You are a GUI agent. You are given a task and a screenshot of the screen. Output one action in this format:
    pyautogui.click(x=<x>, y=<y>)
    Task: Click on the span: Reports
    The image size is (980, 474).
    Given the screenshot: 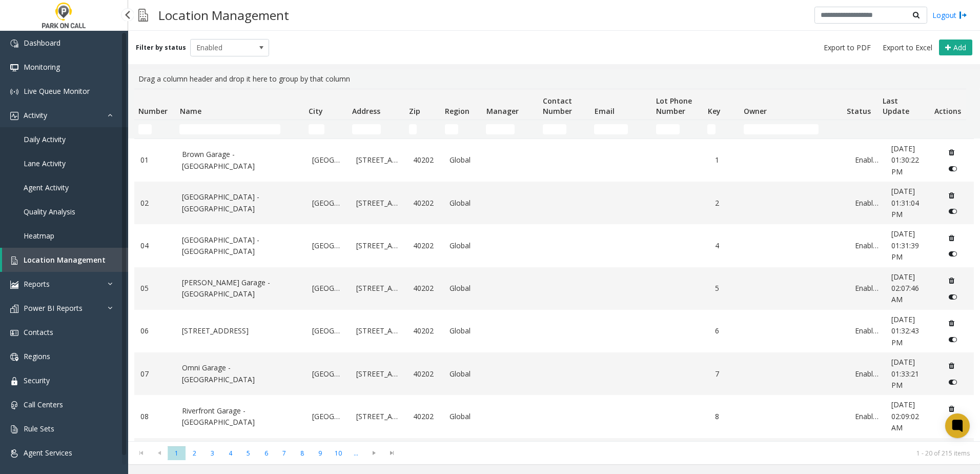 What is the action you would take?
    pyautogui.click(x=36, y=284)
    